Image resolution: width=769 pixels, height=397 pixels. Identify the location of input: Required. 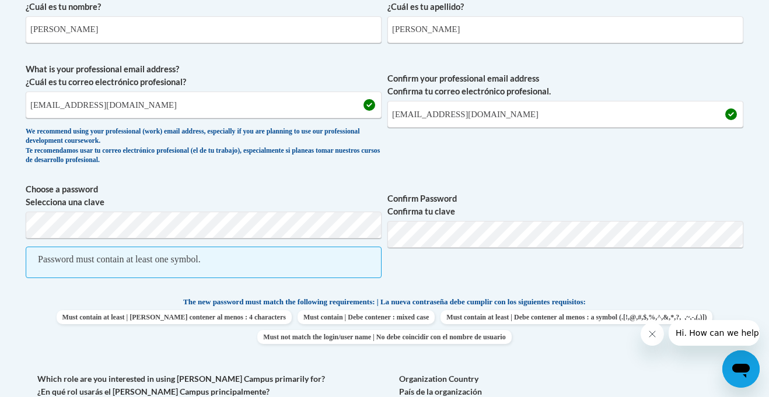
(565, 114).